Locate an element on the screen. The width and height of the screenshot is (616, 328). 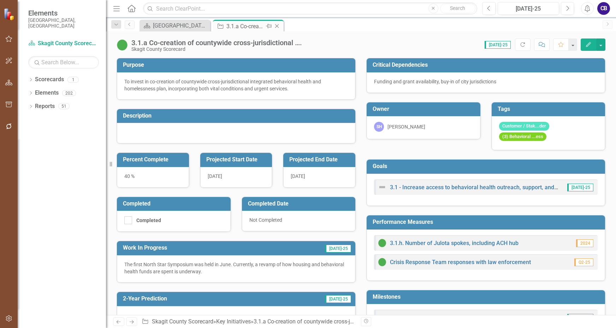
h3: Owner is located at coordinates (425, 109).